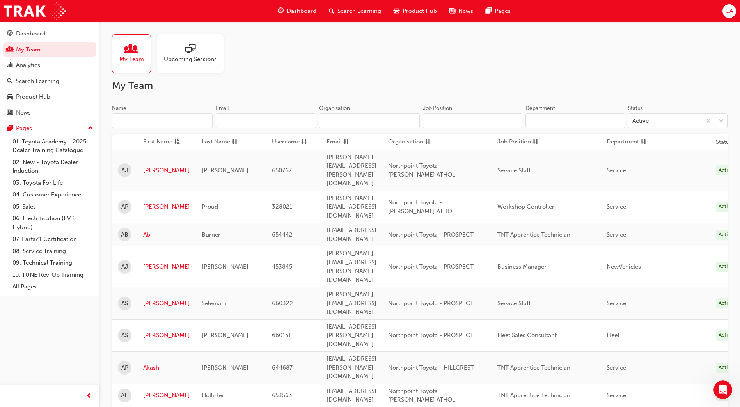 The width and height of the screenshot is (740, 407). I want to click on button: Organisationsorting-icon, so click(409, 142).